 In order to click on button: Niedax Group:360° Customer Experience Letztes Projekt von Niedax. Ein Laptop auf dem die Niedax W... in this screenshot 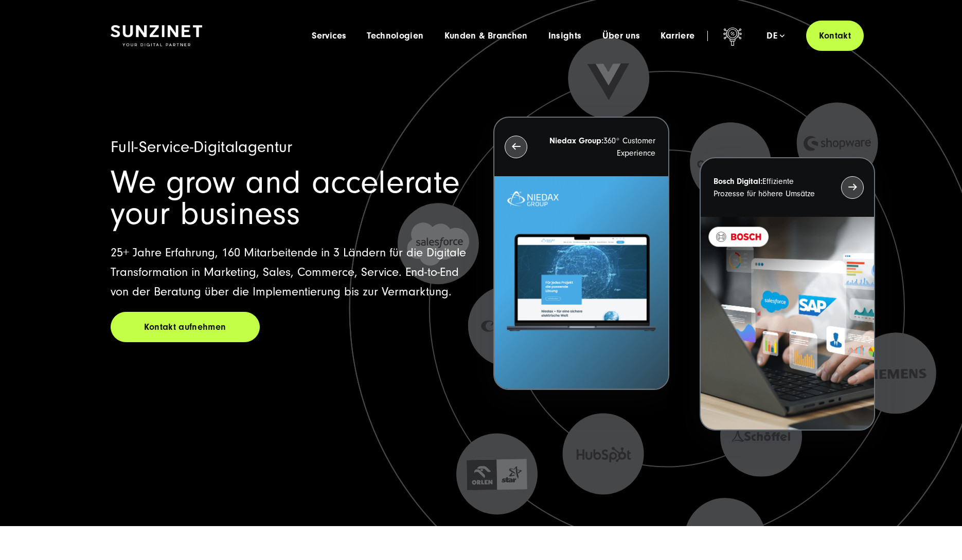, I will do `click(580, 253)`.